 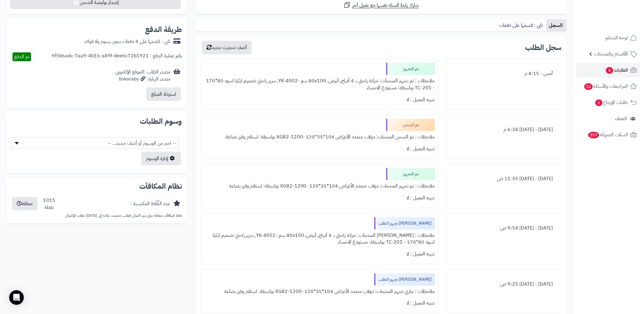 What do you see at coordinates (589, 87) in the screenshot?
I see `span: 12` at bounding box center [589, 87].